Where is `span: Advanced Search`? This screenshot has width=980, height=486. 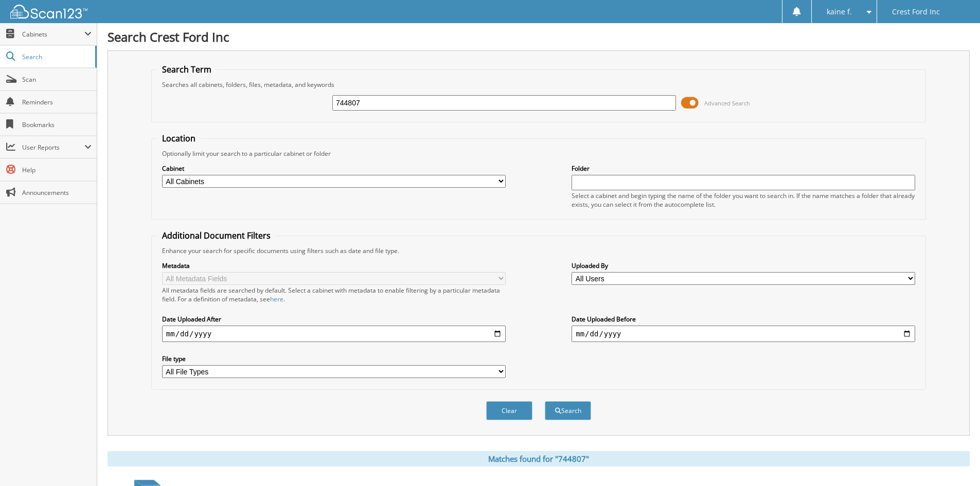 span: Advanced Search is located at coordinates (727, 103).